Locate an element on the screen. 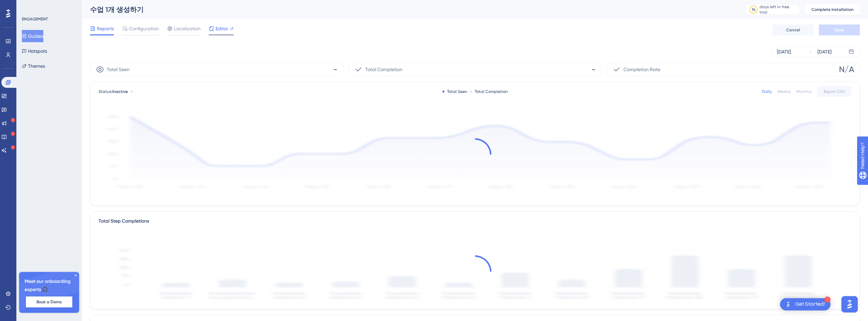  div: 수업 1개 생성하기 is located at coordinates (409, 10).